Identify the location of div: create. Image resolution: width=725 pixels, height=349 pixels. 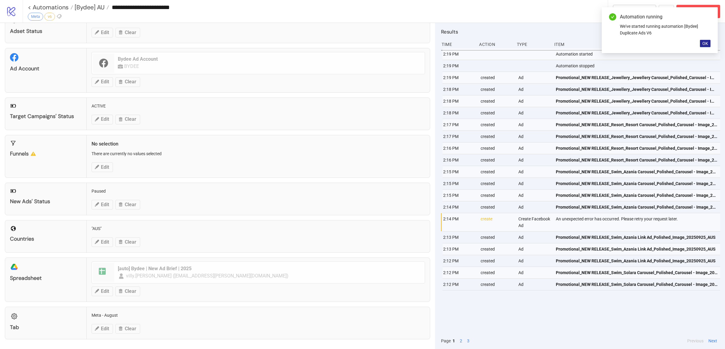
(497, 222).